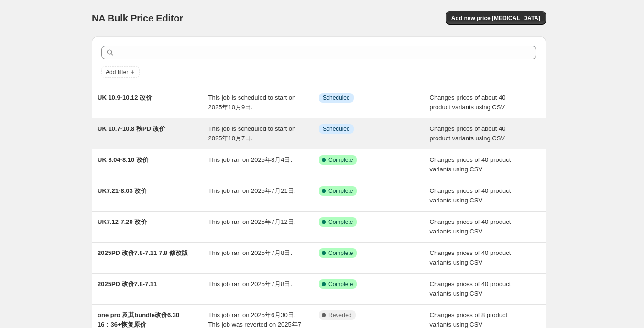  Describe the element at coordinates (340, 315) in the screenshot. I see `span: Reverted` at that location.